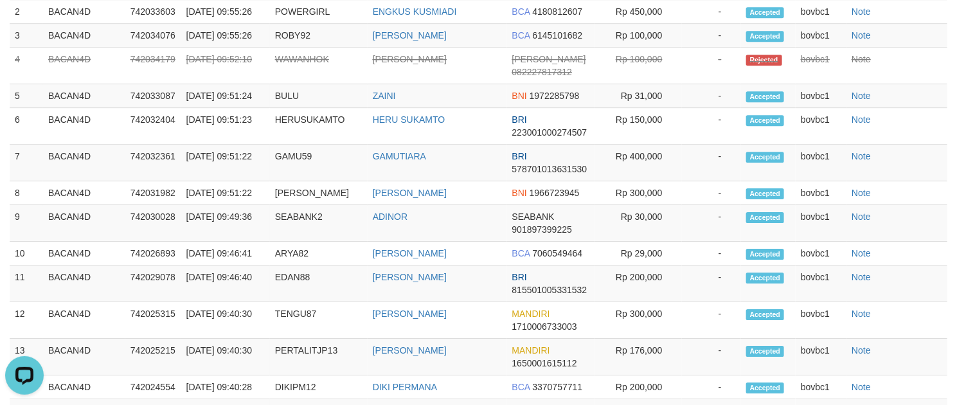 Image resolution: width=957 pixels, height=405 pixels. I want to click on td: Rp 176,000, so click(637, 357).